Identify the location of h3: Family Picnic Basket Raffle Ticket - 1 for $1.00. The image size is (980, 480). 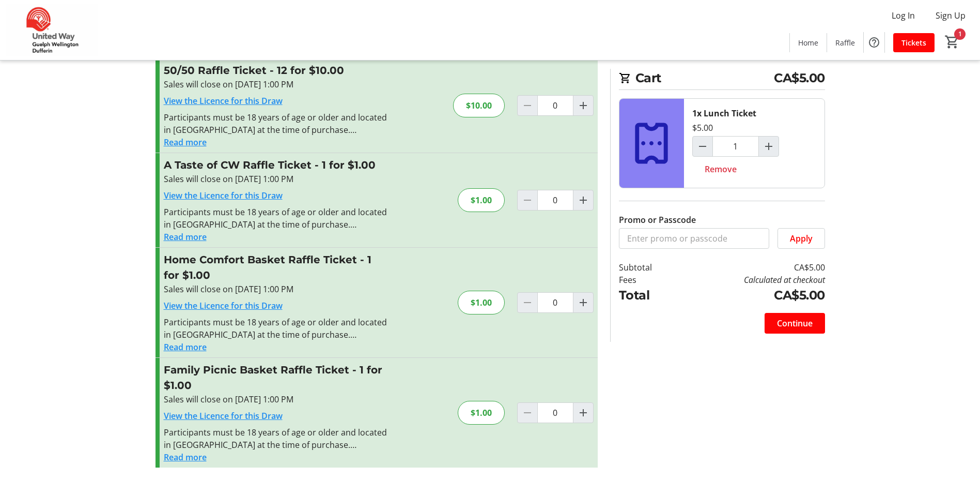
(277, 377).